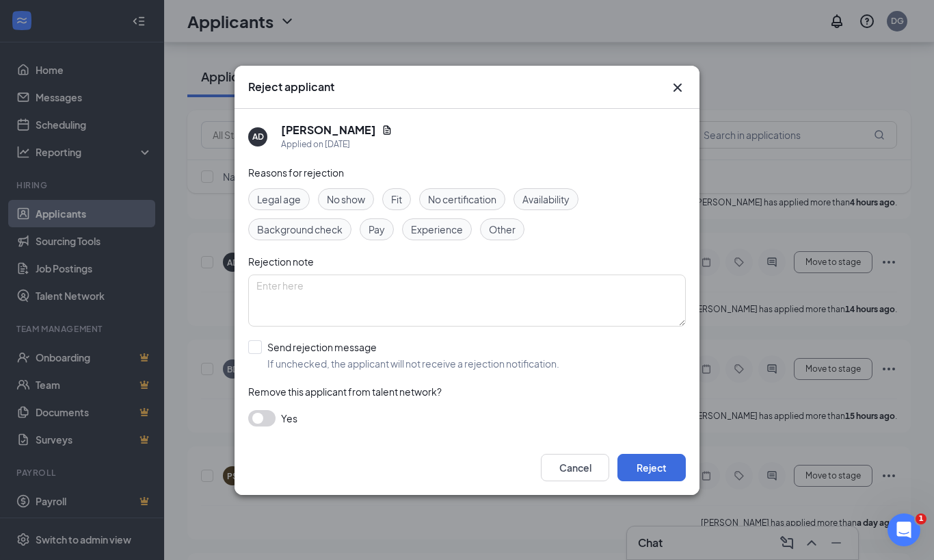 Image resolution: width=934 pixels, height=560 pixels. What do you see at coordinates (281, 262) in the screenshot?
I see `span: Rejection note` at bounding box center [281, 262].